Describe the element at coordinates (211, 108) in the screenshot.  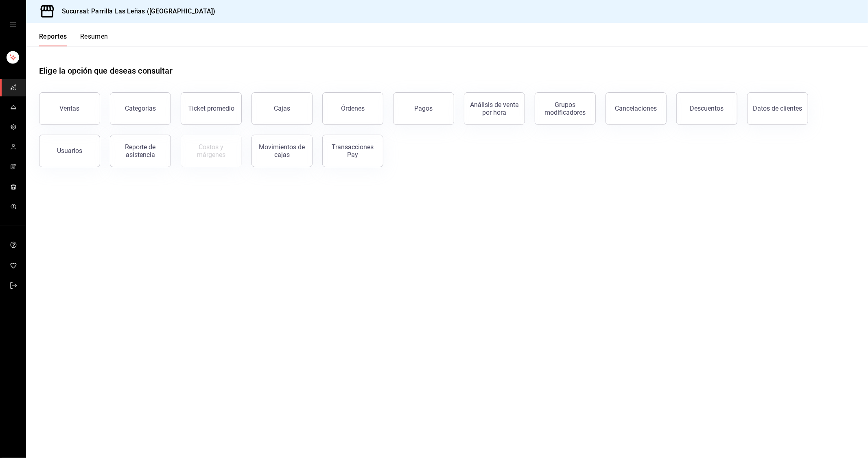
I see `button: Ticket promedio` at that location.